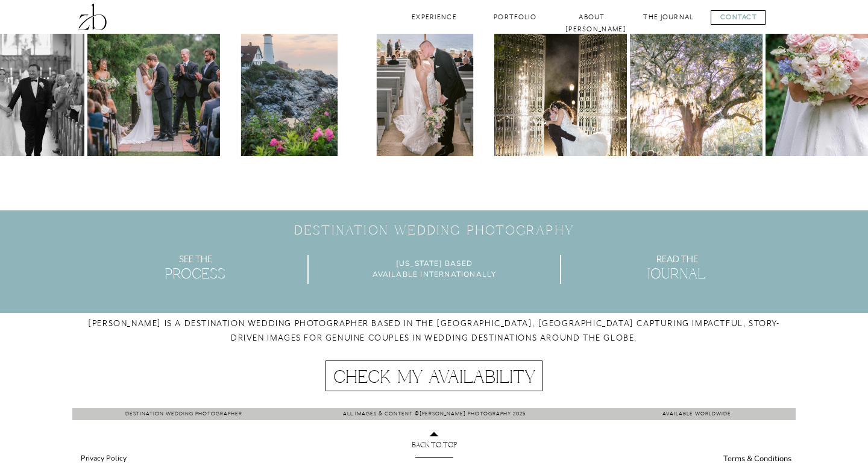  I want to click on a: Read the, so click(676, 259).